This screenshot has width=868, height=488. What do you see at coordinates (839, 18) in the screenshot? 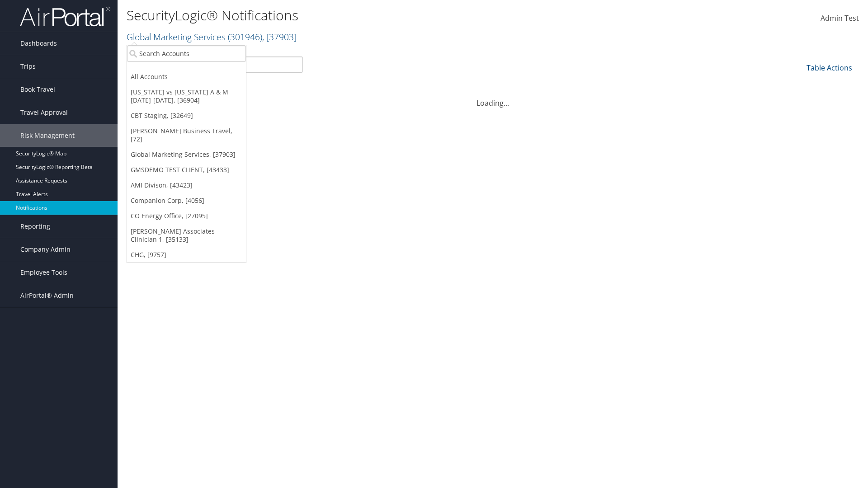
I see `span: Admin Test` at bounding box center [839, 18].